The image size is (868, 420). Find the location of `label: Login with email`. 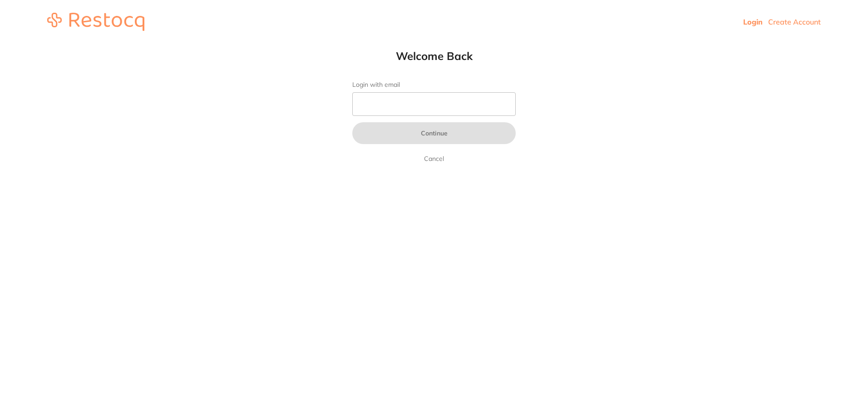

label: Login with email is located at coordinates (434, 85).